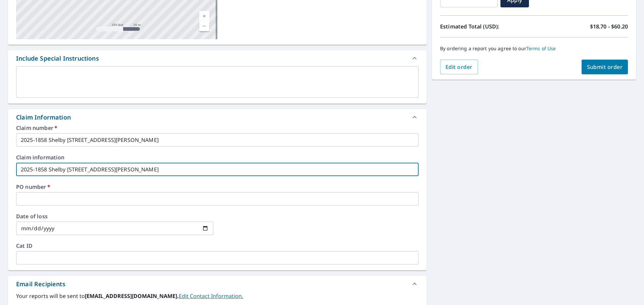 This screenshot has width=644, height=305. I want to click on a: Current Level 17, Zoom Out, so click(204, 26).